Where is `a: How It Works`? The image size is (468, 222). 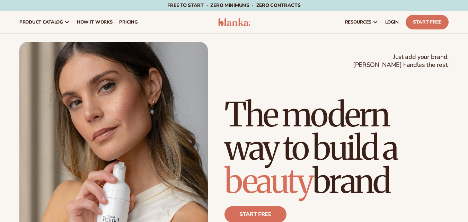
a: How It Works is located at coordinates (95, 22).